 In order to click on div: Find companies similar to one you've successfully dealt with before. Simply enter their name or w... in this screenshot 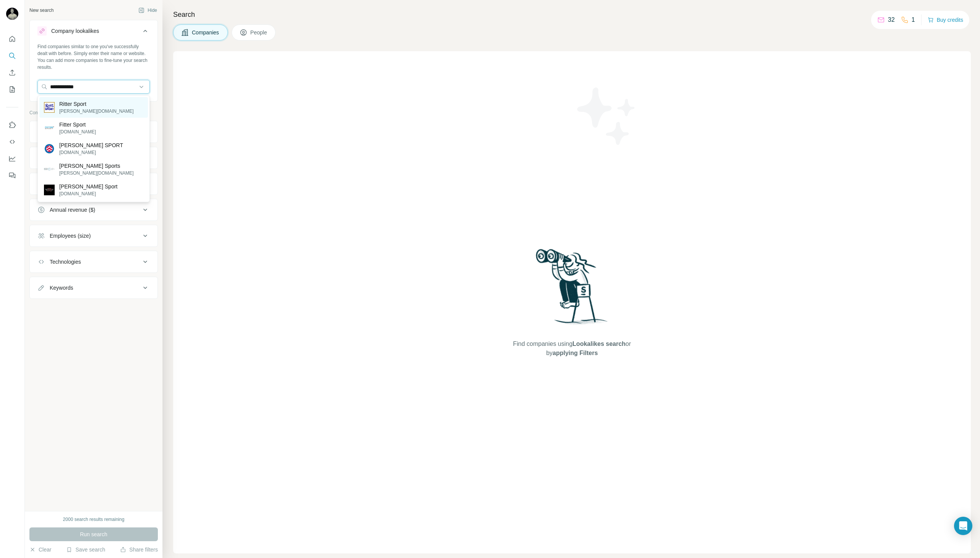, I will do `click(93, 57)`.